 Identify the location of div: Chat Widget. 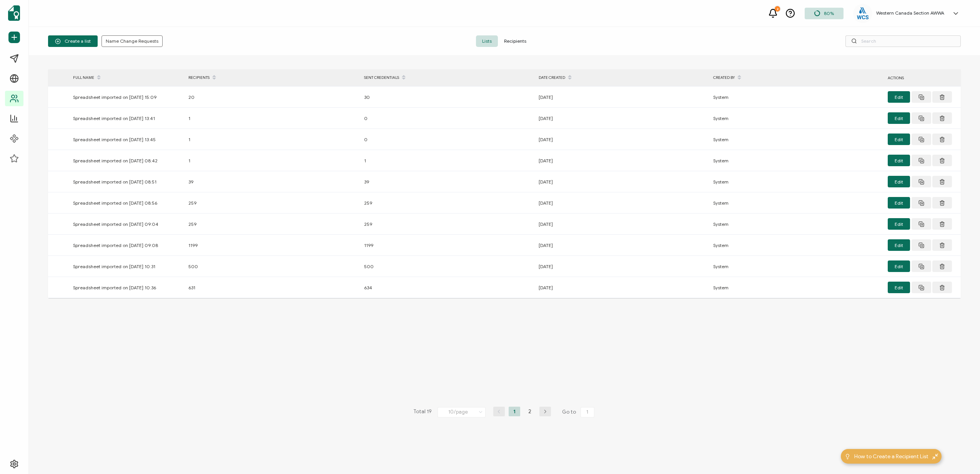
(961, 455).